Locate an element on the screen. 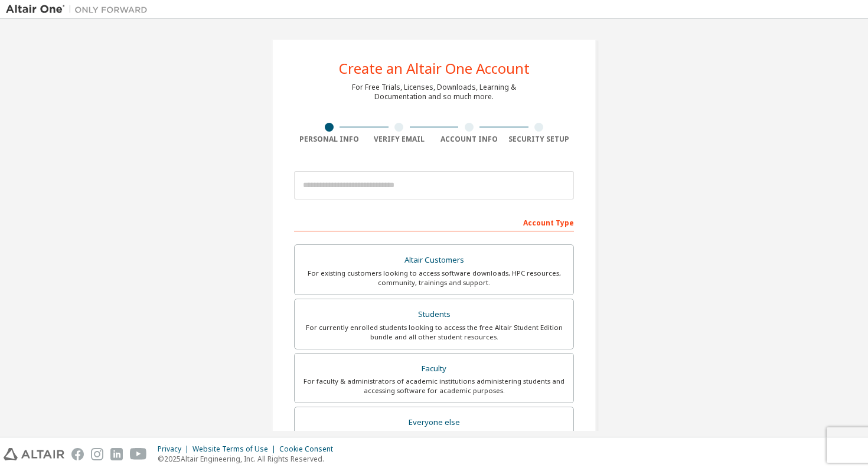  div: Personal Info is located at coordinates (329, 140).